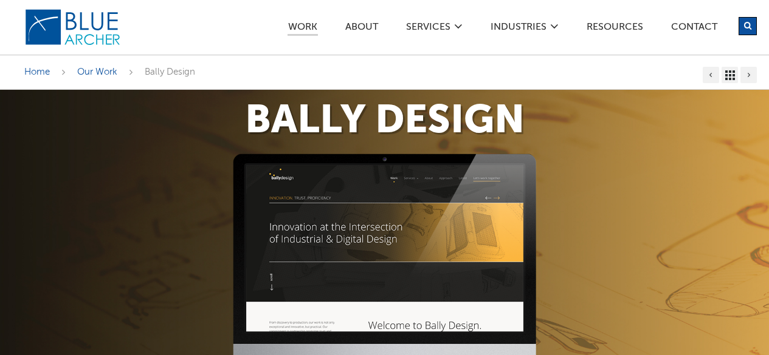  Describe the element at coordinates (362, 29) in the screenshot. I see `a: ABOUT` at that location.